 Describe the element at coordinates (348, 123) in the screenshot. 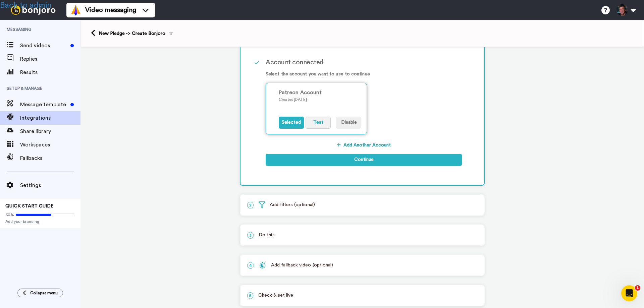

I see `button: Disable` at that location.